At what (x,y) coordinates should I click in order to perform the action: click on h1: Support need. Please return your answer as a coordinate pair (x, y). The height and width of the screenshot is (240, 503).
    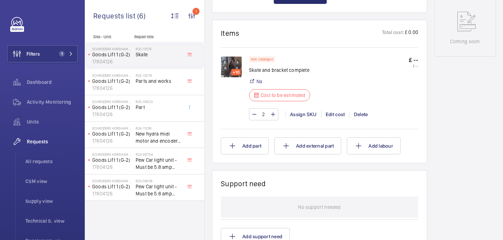
    Looking at the image, I should click on (244, 183).